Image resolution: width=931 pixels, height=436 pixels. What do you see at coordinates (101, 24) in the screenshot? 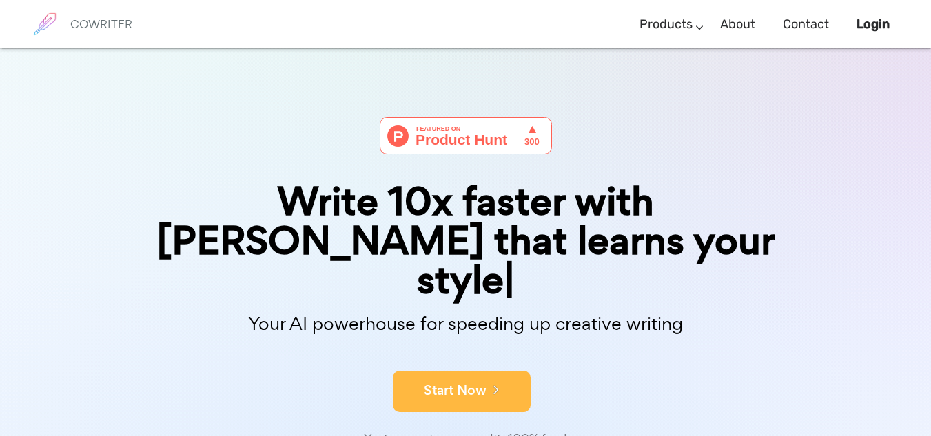
I see `h6: COWRITER` at bounding box center [101, 24].